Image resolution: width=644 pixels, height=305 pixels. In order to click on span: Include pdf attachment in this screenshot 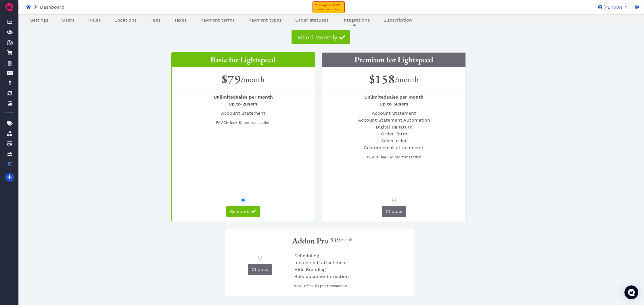, I will do `click(321, 262)`.